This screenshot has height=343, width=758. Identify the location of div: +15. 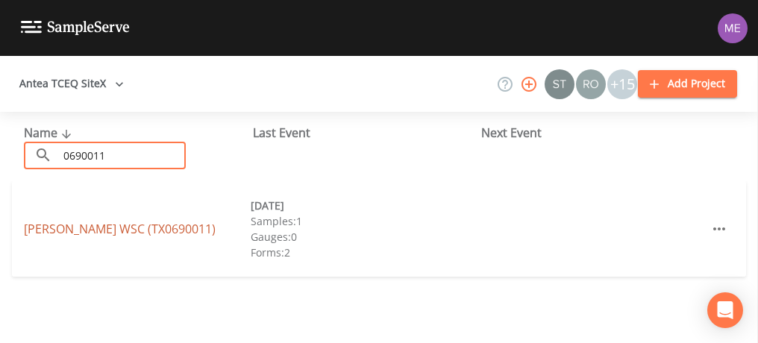
(623, 84).